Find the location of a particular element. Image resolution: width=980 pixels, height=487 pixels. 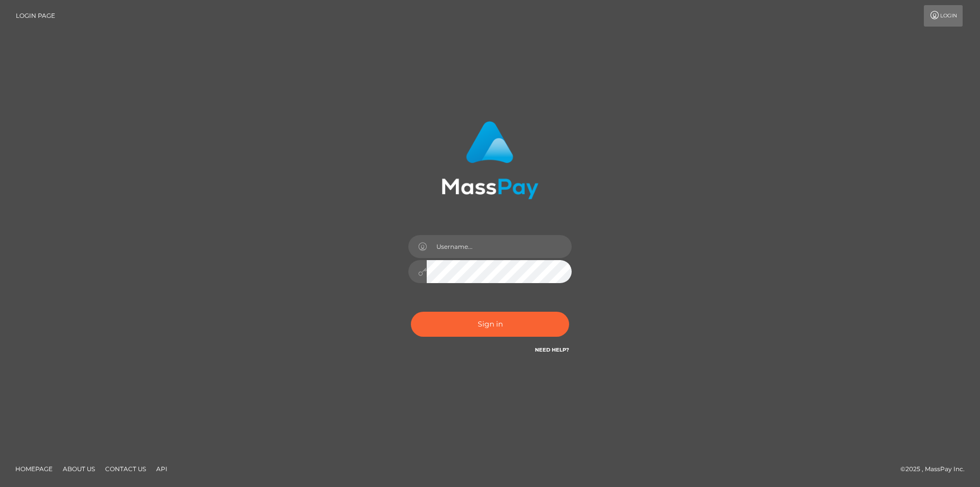

a: API is located at coordinates (162, 468).